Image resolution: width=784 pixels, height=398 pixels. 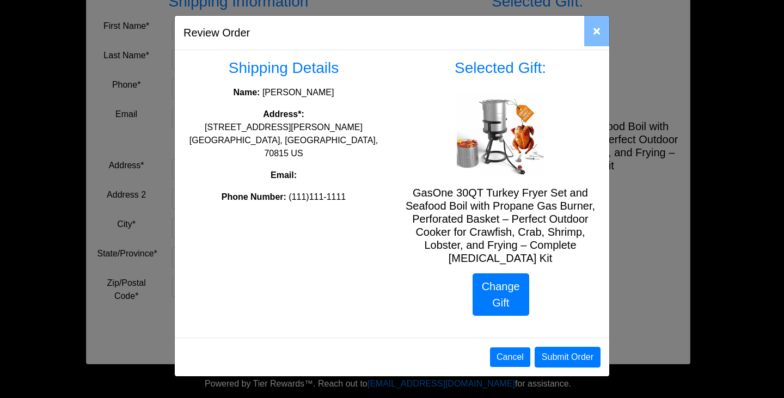 I want to click on h5: Review Order, so click(x=217, y=33).